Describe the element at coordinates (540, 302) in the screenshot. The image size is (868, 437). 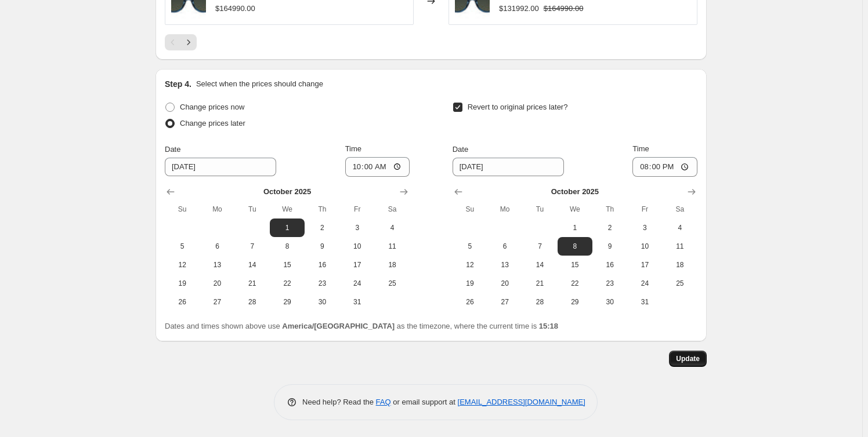
I see `button: Tuesday October 28 2025` at that location.